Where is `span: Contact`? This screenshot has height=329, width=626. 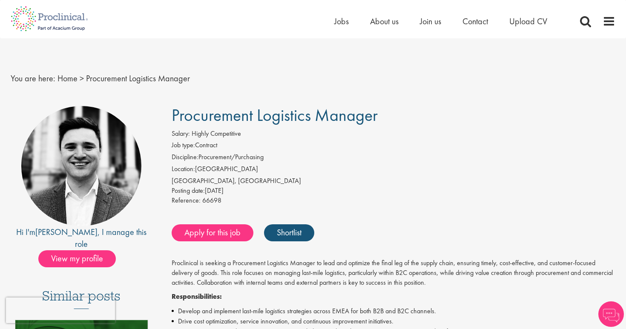 span: Contact is located at coordinates (475, 21).